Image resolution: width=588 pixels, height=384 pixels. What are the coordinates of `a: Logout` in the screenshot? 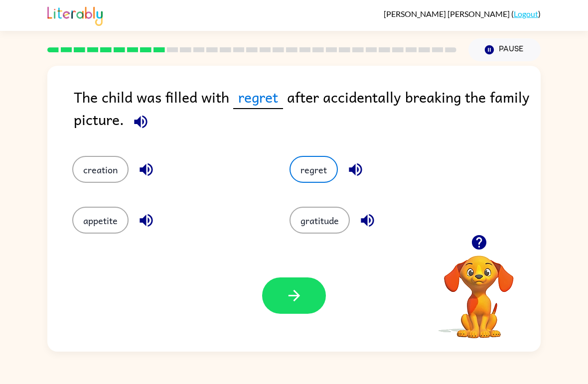 It's located at (526, 14).